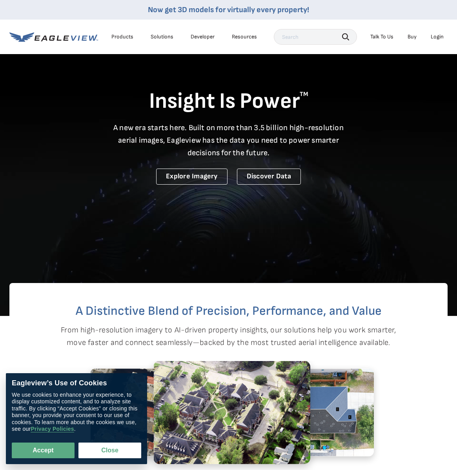 This screenshot has width=457, height=470. What do you see at coordinates (110, 450) in the screenshot?
I see `button: Close` at bounding box center [110, 450].